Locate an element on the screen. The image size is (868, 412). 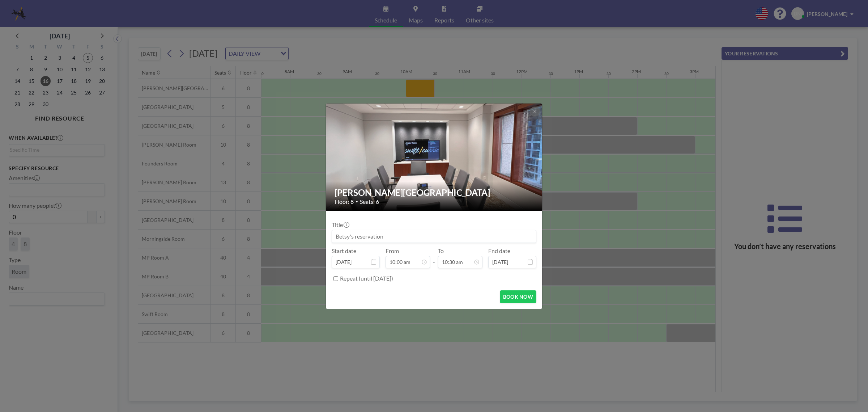
label: End date is located at coordinates (499, 251).